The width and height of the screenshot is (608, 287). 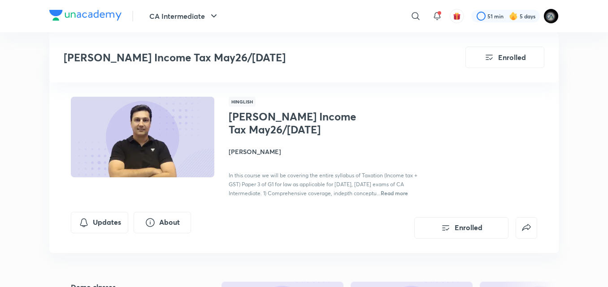 I want to click on button: avatar, so click(x=457, y=16).